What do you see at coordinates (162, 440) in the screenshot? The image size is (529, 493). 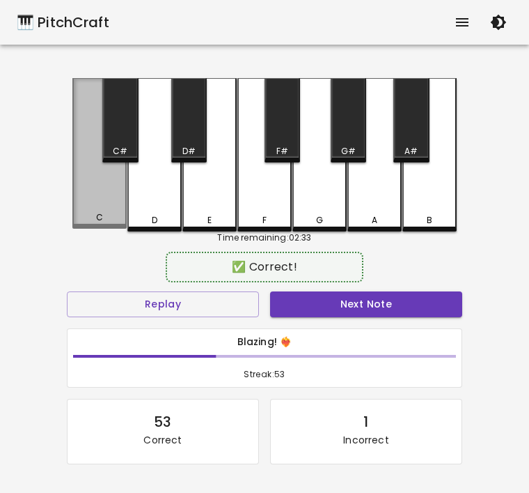 I see `p: Correct` at bounding box center [162, 440].